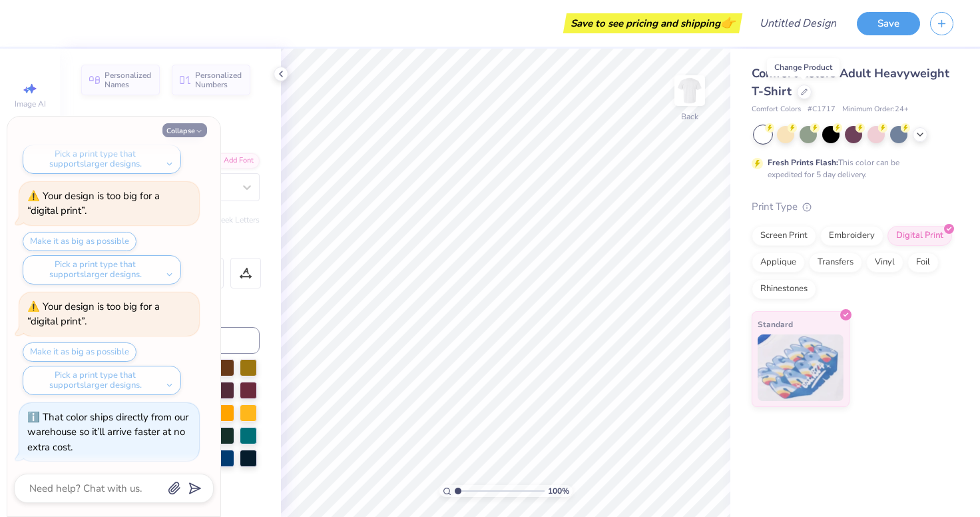 The width and height of the screenshot is (980, 517). What do you see at coordinates (803, 163) in the screenshot?
I see `strong: Fresh Prints Flash:` at bounding box center [803, 163].